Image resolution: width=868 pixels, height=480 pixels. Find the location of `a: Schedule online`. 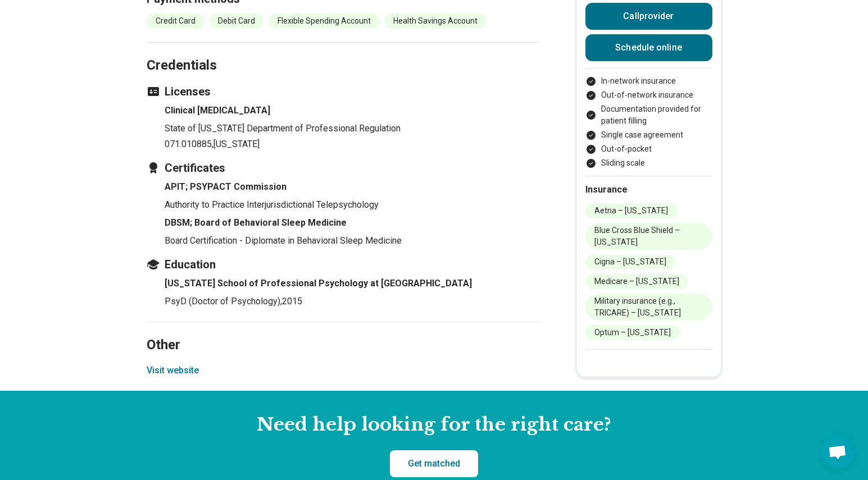

a: Schedule online is located at coordinates (649, 48).